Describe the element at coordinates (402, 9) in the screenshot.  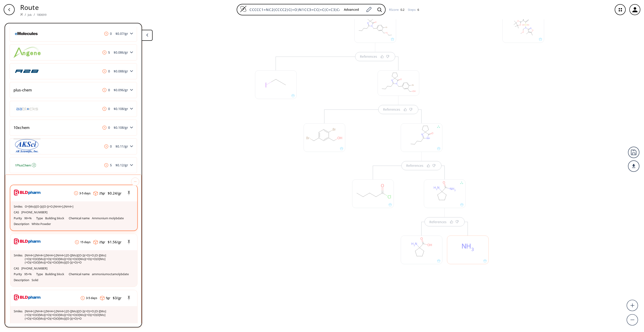
I see `span: 0.2` at that location.